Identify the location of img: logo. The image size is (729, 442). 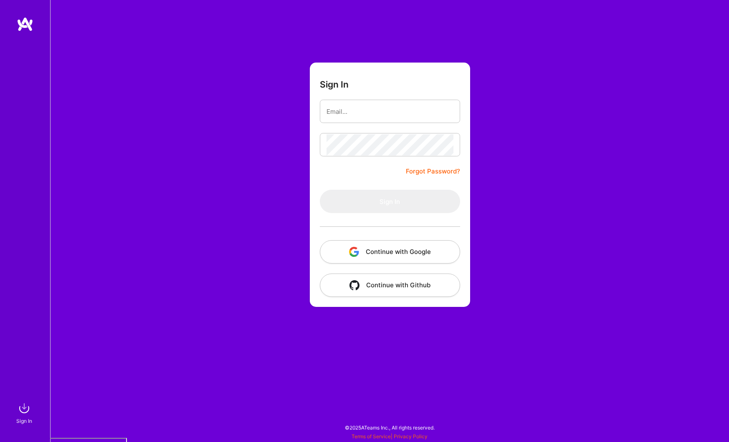
(25, 24).